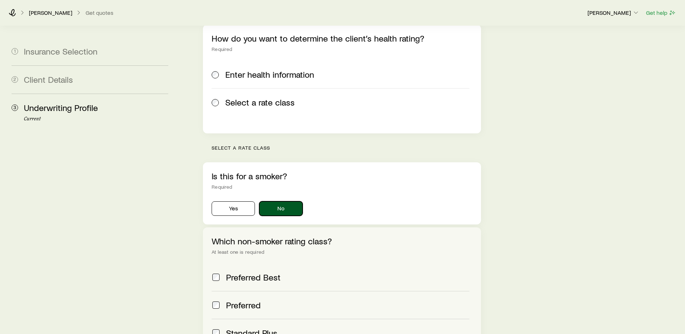 This screenshot has width=685, height=334. What do you see at coordinates (216, 277) in the screenshot?
I see `input: Preferred Best` at bounding box center [216, 277].